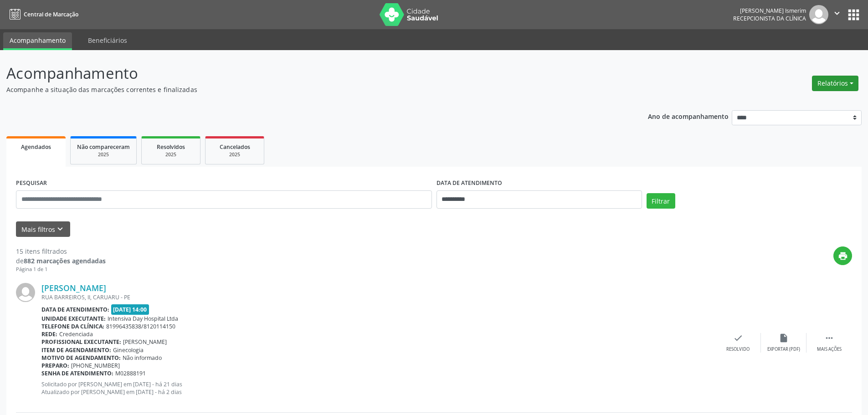 The image size is (868, 415). What do you see at coordinates (141, 326) in the screenshot?
I see `span: 81996435838/8120114150` at bounding box center [141, 326].